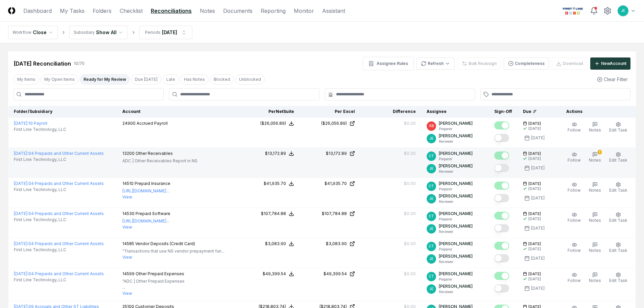  What do you see at coordinates (595, 158) in the screenshot?
I see `button: 1Notes` at bounding box center [595, 158].